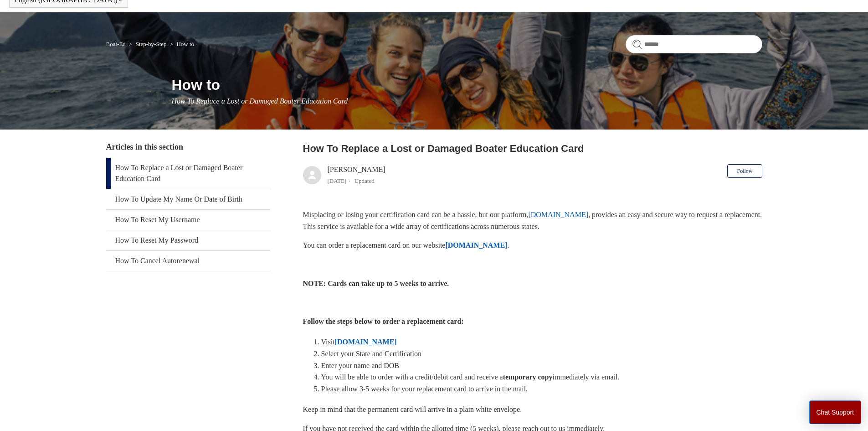 The width and height of the screenshot is (868, 431). What do you see at coordinates (151, 44) in the screenshot?
I see `a: Step-by-Step` at bounding box center [151, 44].